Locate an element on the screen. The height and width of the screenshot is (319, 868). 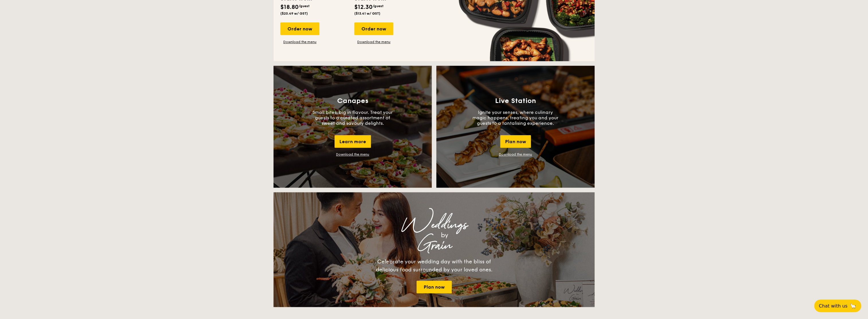
a: Plan now is located at coordinates (434, 287).